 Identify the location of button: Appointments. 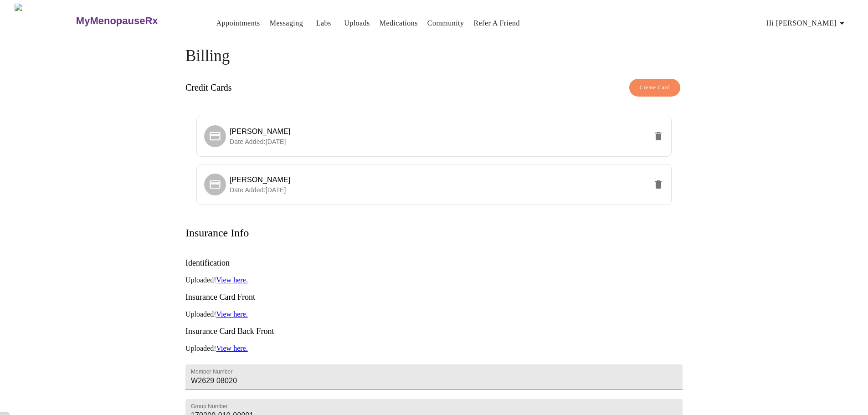
(238, 23).